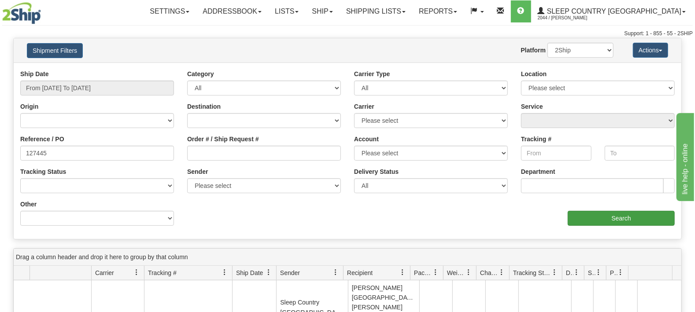  I want to click on label: Destination, so click(204, 107).